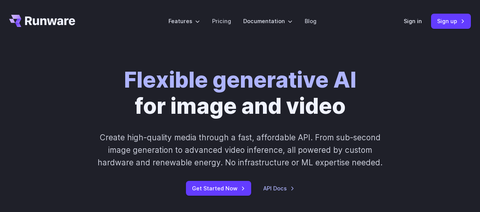  I want to click on a: Sign in, so click(413, 21).